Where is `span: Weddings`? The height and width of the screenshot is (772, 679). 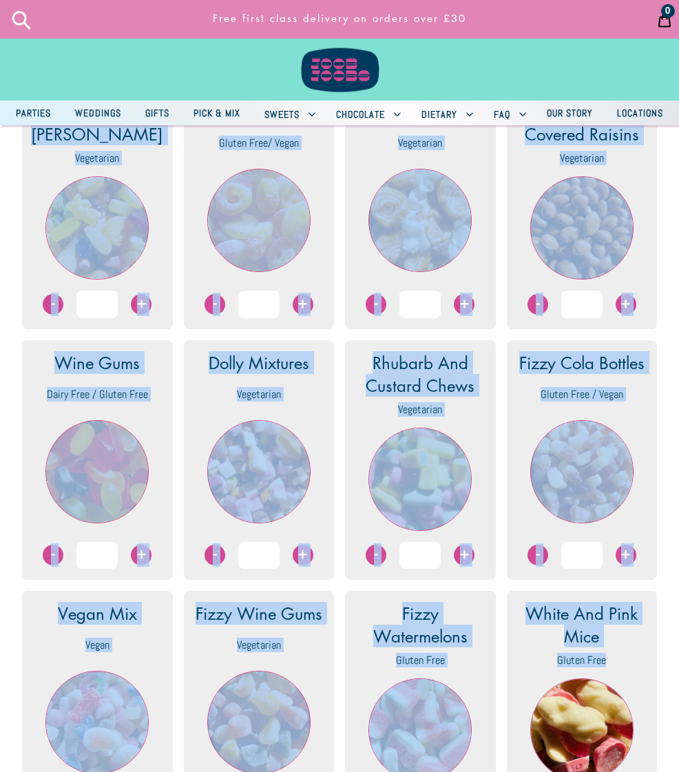
span: Weddings is located at coordinates (98, 113).